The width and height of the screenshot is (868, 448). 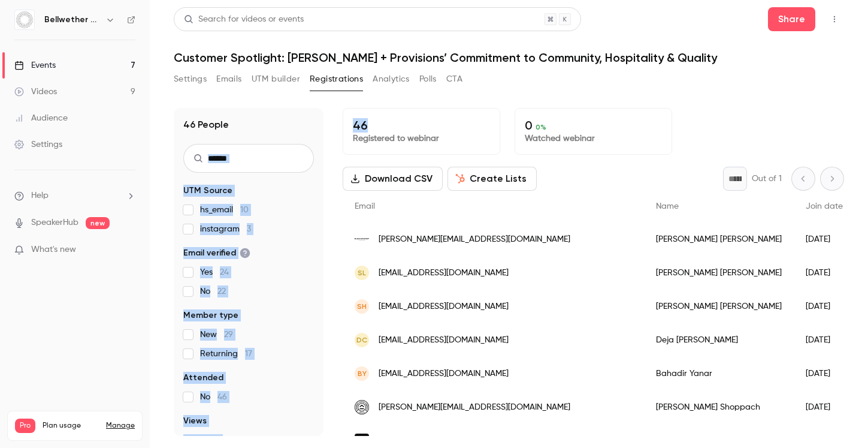 I want to click on span: Pro, so click(x=25, y=425).